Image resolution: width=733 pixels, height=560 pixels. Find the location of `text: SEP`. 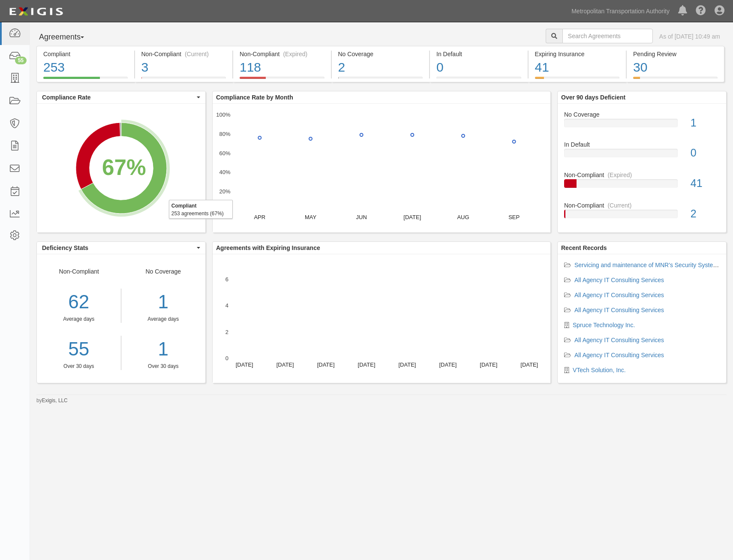

text: SEP is located at coordinates (513, 217).